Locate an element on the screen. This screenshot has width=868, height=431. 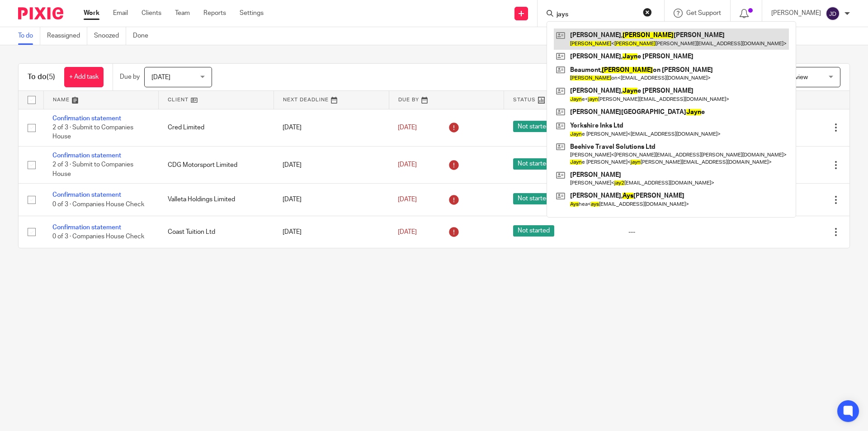
a: Settings is located at coordinates (251, 13).